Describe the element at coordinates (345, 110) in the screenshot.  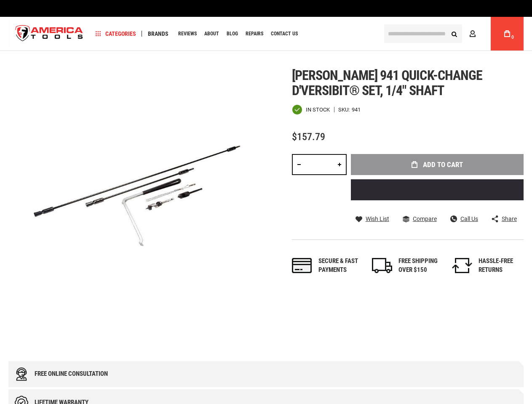
I see `strong: SKU` at that location.